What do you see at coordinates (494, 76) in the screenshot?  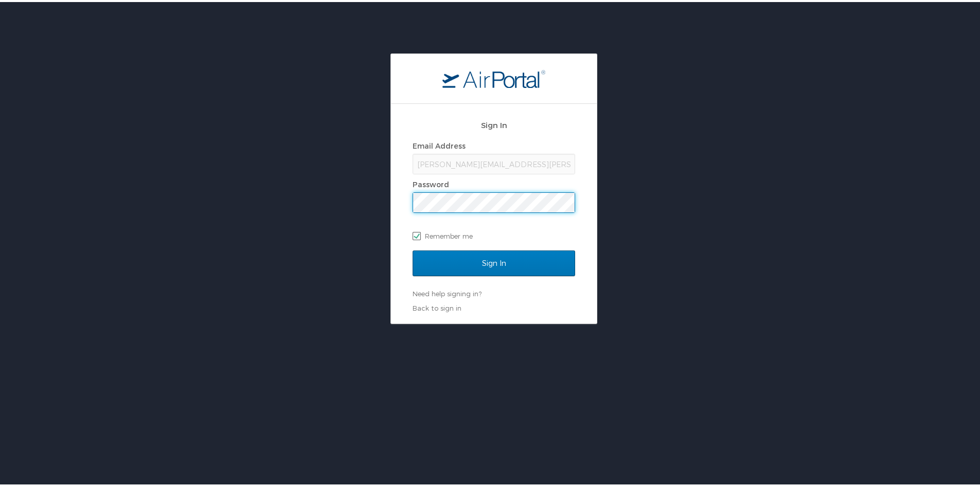 I see `img: logo` at bounding box center [494, 76].